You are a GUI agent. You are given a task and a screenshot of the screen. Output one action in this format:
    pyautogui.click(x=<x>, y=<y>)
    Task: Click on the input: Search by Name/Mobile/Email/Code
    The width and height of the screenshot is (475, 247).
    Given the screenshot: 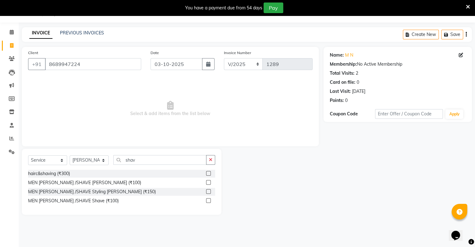 What is the action you would take?
    pyautogui.click(x=93, y=64)
    